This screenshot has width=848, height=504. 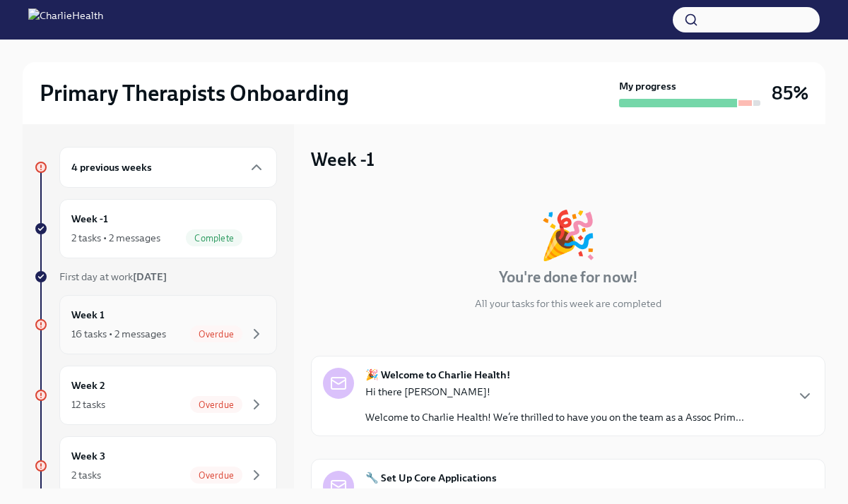 I want to click on h6: 4 previous weeks, so click(x=112, y=167).